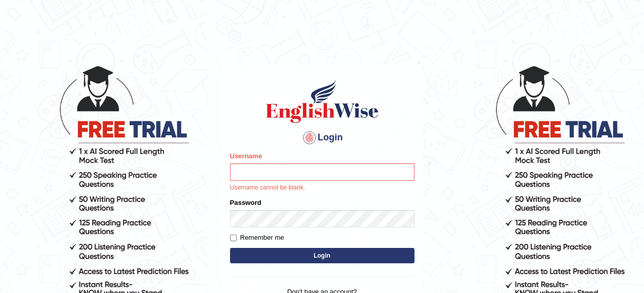 The height and width of the screenshot is (293, 644). I want to click on h4: Login, so click(322, 138).